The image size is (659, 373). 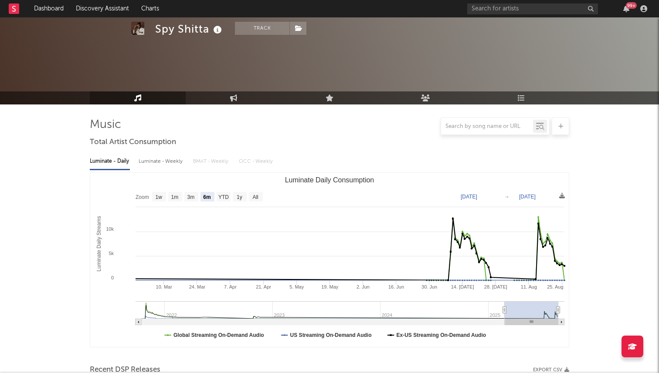 I want to click on text: 21. Apr, so click(x=263, y=287).